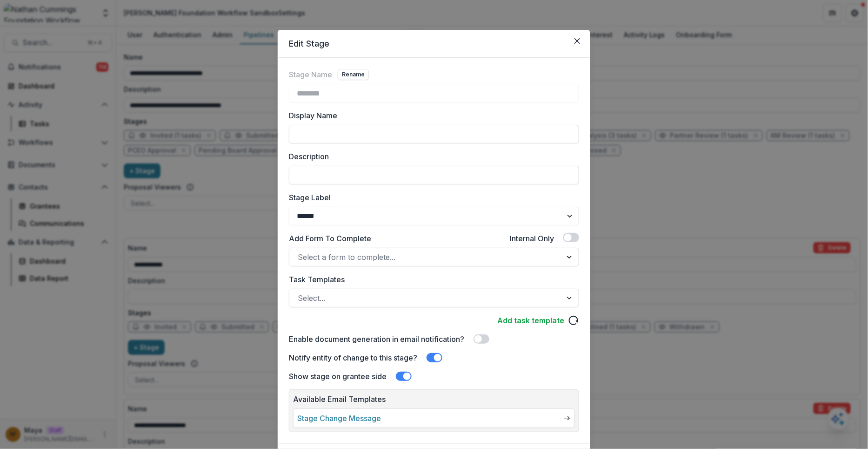 The width and height of the screenshot is (868, 449). What do you see at coordinates (432, 280) in the screenshot?
I see `label: Task Templates` at bounding box center [432, 280].